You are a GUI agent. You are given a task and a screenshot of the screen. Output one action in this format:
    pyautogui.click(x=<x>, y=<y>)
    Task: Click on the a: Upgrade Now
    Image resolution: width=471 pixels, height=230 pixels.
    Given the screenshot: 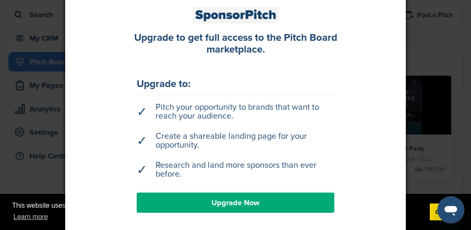 What is the action you would take?
    pyautogui.click(x=236, y=203)
    